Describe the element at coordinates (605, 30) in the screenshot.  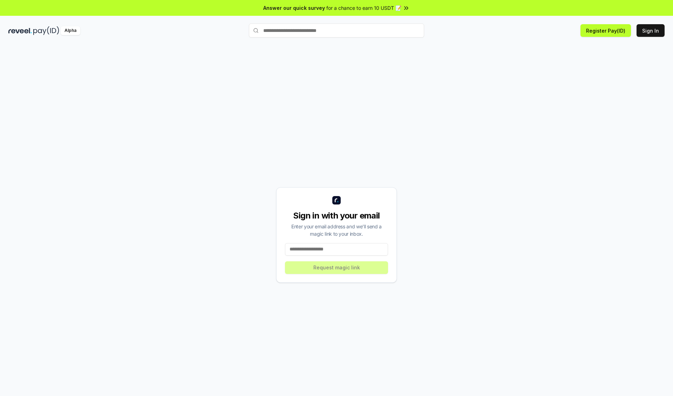
I see `button: Register Pay(ID)` at that location.